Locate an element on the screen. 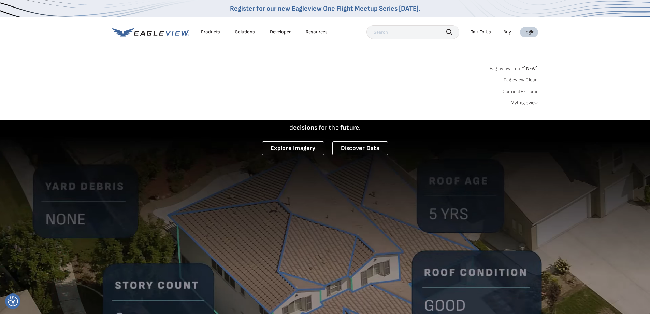 This screenshot has width=650, height=314. a: Buy is located at coordinates (507, 32).